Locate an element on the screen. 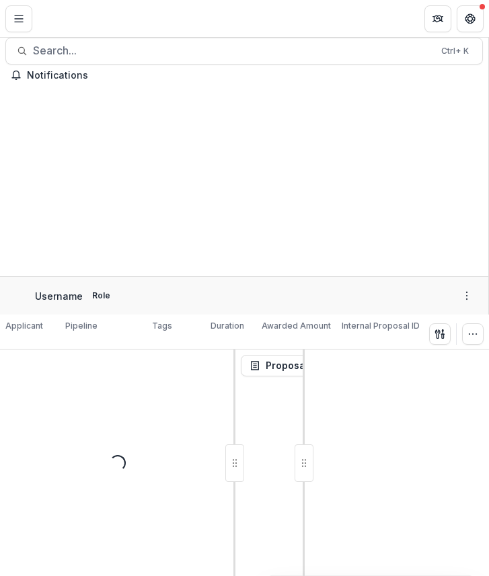 The width and height of the screenshot is (489, 576). p: Awarded Amount is located at coordinates (296, 326).